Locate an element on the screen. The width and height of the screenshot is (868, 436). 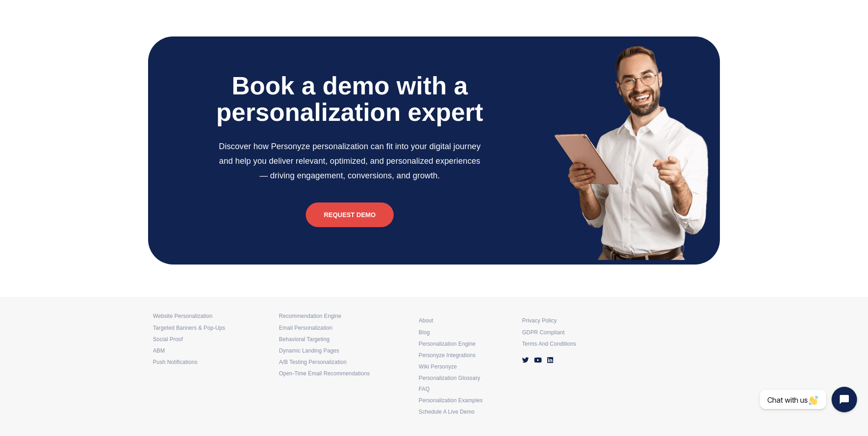
a: ABM is located at coordinates (216, 349).